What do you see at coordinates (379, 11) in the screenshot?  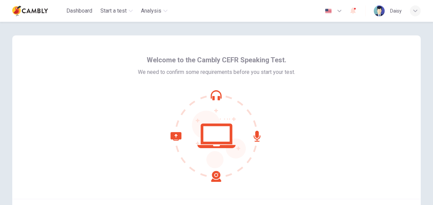 I see `img: Profile picture` at bounding box center [379, 11].